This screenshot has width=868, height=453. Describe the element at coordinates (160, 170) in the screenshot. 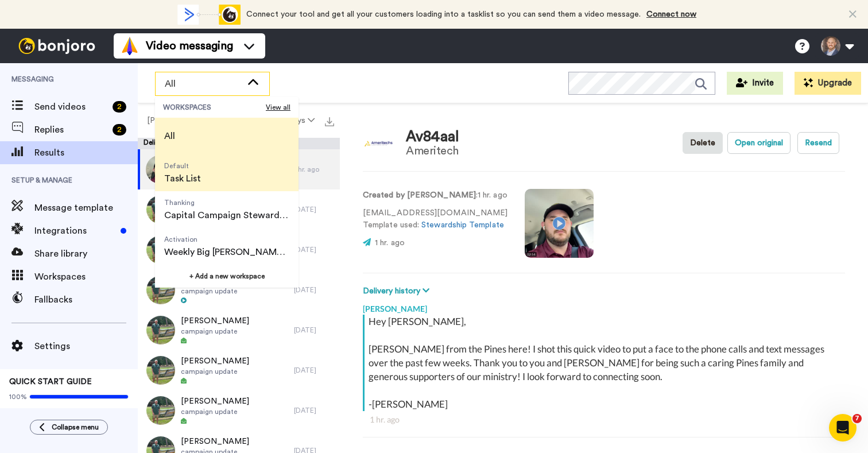

I see `img: 0eedde7d-292a-4d7b-9e99-bd4f2a9adfb4-thumb.jpg` at that location.